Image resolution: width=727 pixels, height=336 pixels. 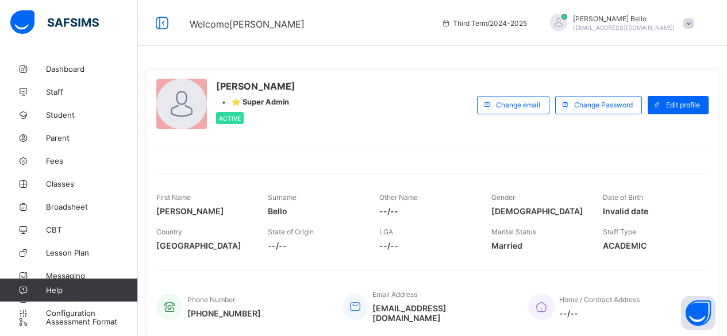 What do you see at coordinates (683, 105) in the screenshot?
I see `span: Edit profile` at bounding box center [683, 105].